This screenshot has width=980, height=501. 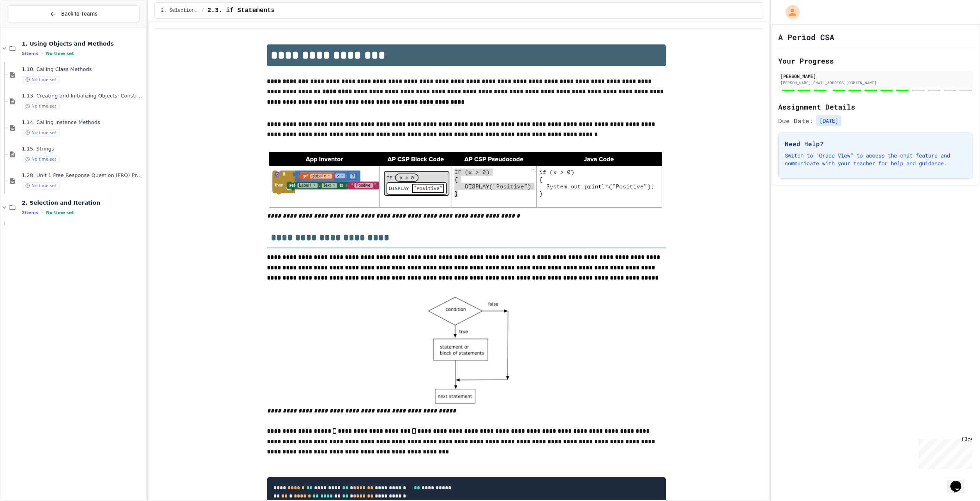 I want to click on span: 1.28. Unit 1 Free Response Question (FRQ) Practice, so click(x=83, y=175).